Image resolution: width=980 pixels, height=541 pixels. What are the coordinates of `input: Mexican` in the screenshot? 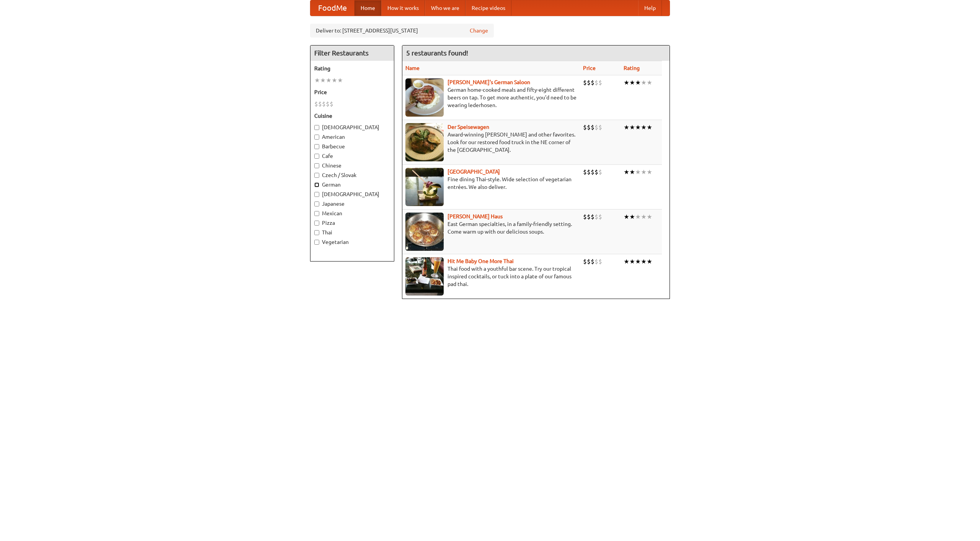 It's located at (316, 213).